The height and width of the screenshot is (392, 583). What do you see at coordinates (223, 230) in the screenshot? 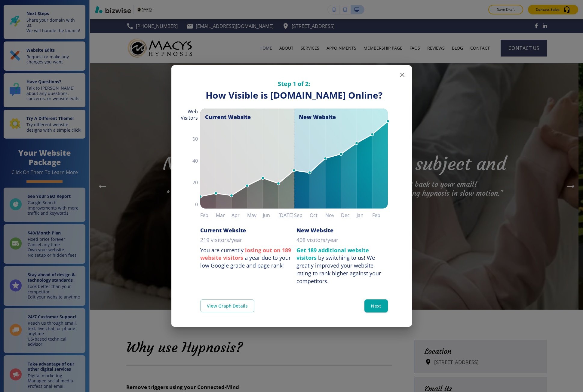
I see `h6: Current Website` at bounding box center [223, 230].